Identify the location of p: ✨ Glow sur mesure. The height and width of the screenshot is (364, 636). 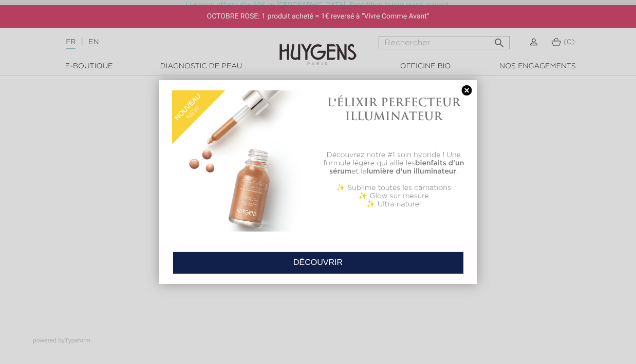
(394, 196).